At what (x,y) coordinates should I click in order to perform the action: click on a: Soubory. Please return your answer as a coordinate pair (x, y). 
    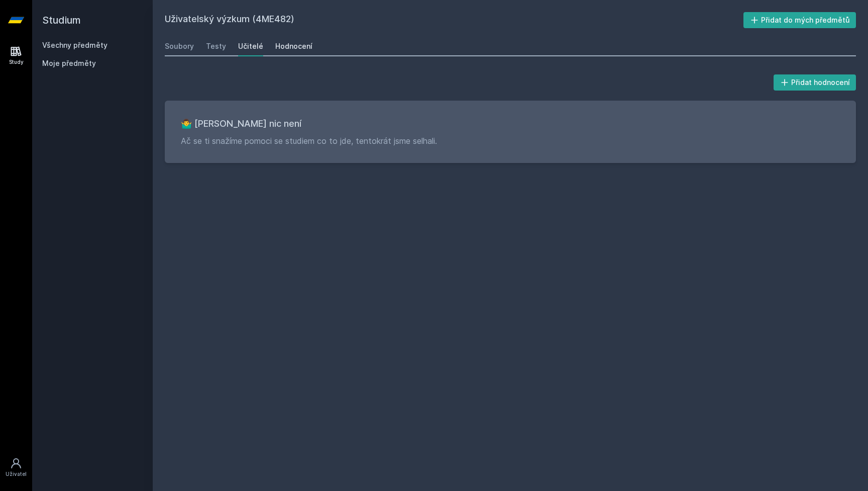
    Looking at the image, I should click on (179, 46).